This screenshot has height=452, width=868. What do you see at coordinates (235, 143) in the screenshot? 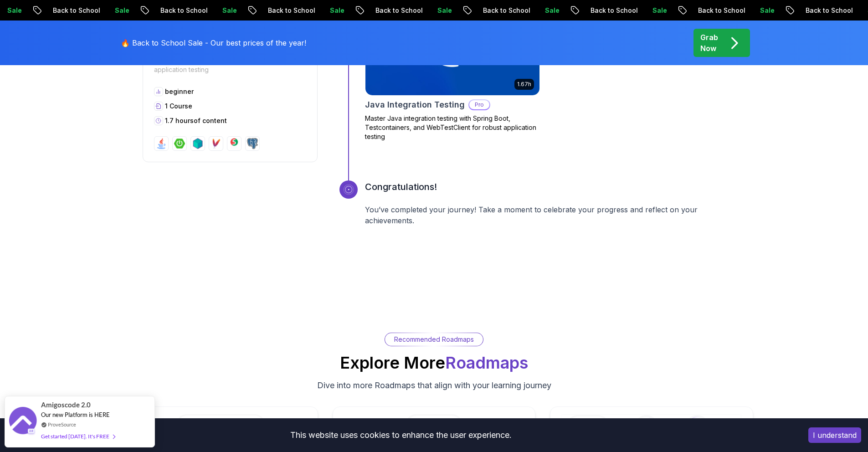
I see `img: junit logo` at bounding box center [235, 143].